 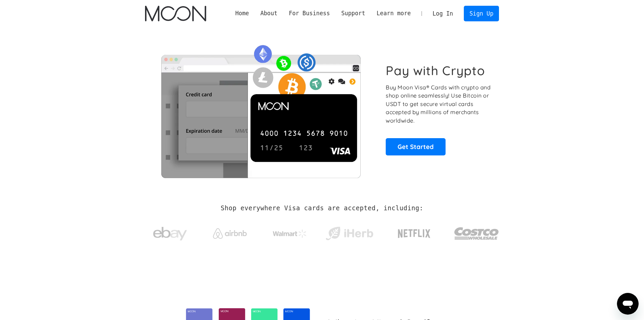 I want to click on img: ebay, so click(x=170, y=233).